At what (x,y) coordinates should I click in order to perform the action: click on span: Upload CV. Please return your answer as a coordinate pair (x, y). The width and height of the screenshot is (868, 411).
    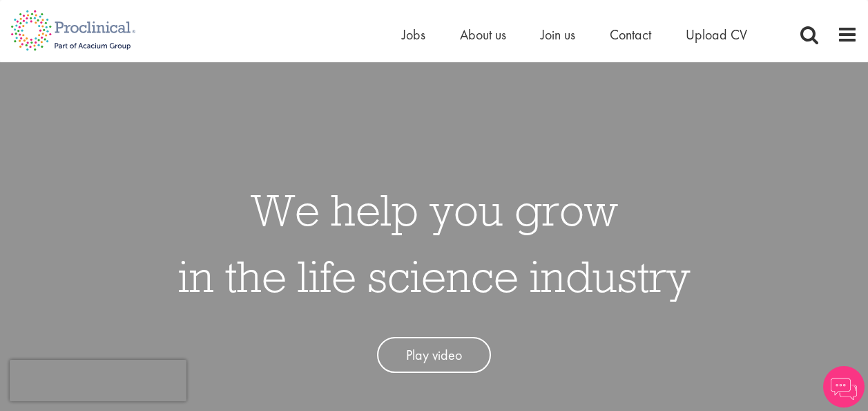
    Looking at the image, I should click on (717, 35).